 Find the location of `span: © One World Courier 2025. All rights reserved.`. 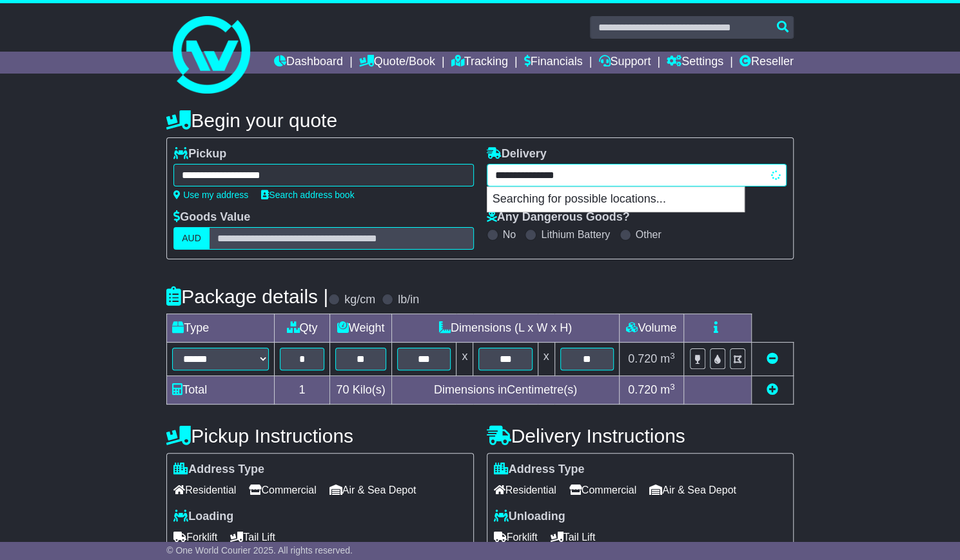

span: © One World Courier 2025. All rights reserved. is located at coordinates (259, 550).